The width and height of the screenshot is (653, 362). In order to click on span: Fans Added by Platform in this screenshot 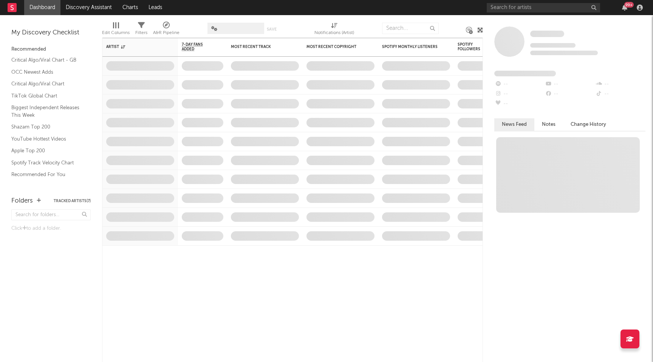, I will do `click(525, 73)`.